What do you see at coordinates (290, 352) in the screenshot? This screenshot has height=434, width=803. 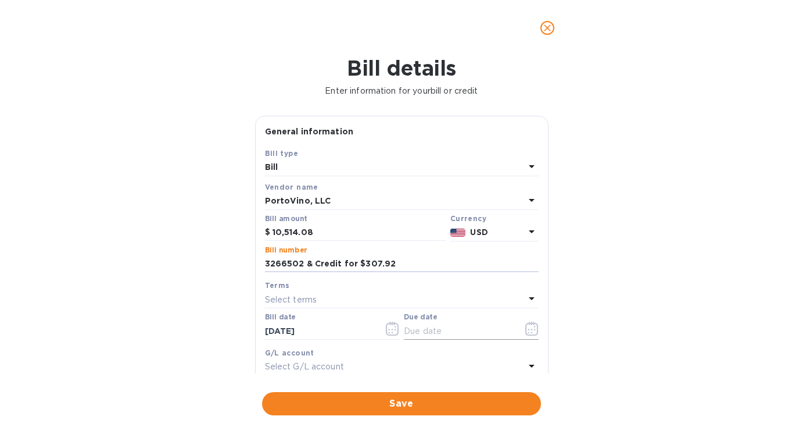 I see `b: G/L account` at bounding box center [290, 352].